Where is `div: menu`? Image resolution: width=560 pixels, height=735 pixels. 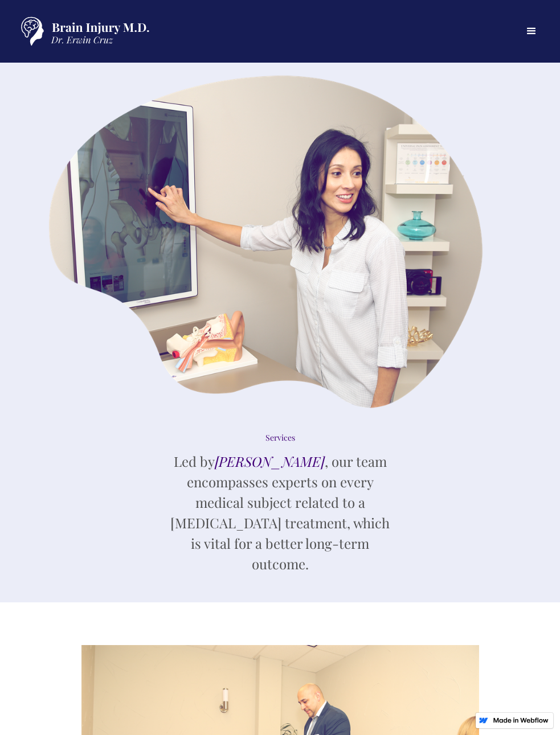 div: menu is located at coordinates (531, 31).